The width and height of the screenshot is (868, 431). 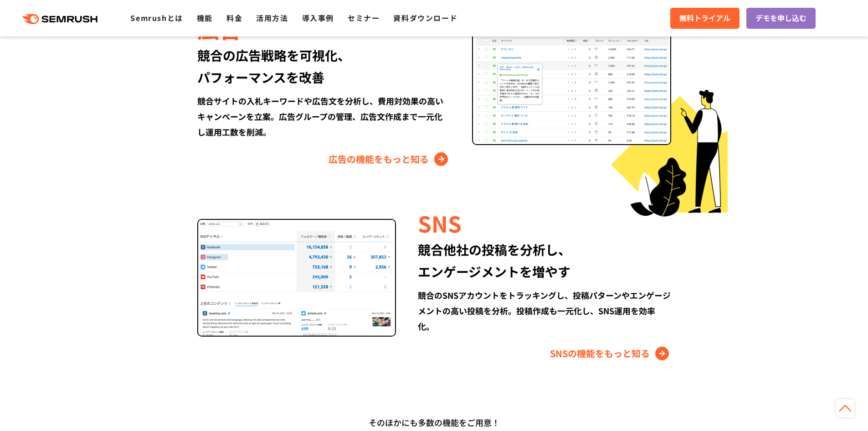 I want to click on a: 資料ダウンロード, so click(x=425, y=18).